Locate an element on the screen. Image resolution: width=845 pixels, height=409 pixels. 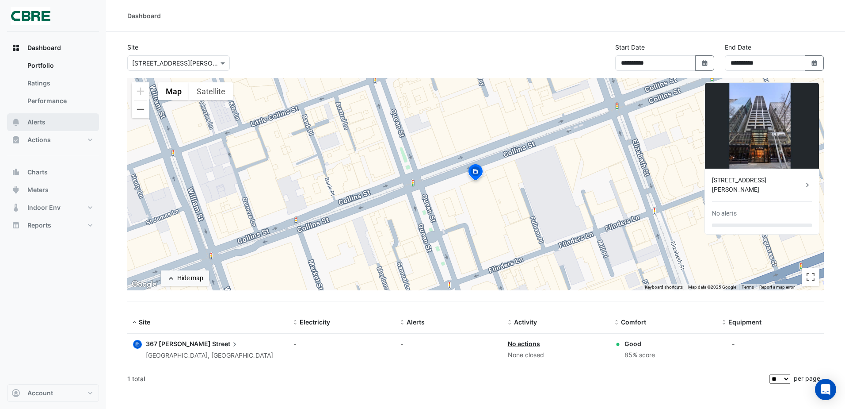
span: Activity is located at coordinates (526, 321).